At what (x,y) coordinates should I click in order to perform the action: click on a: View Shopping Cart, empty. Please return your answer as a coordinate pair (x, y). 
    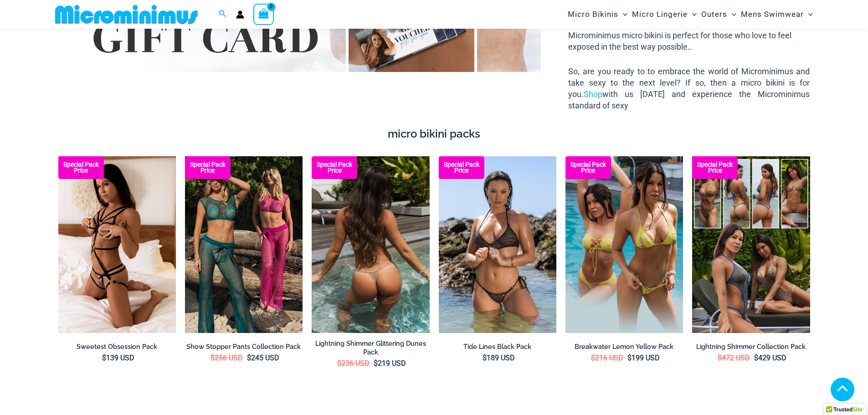
    Looking at the image, I should click on (263, 14).